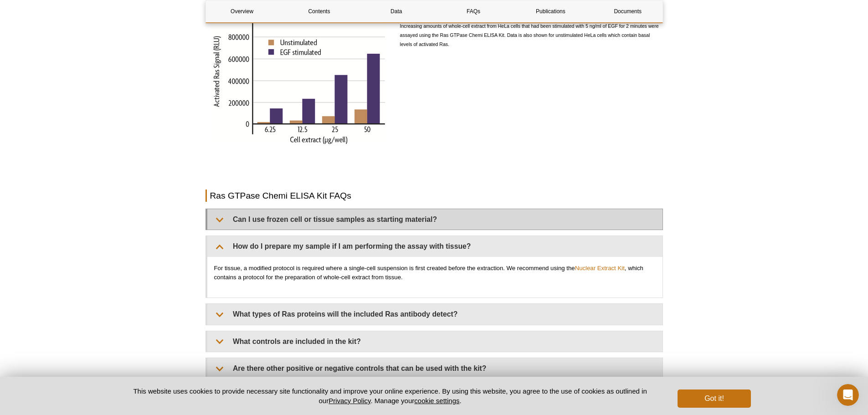 The height and width of the screenshot is (415, 868). What do you see at coordinates (599, 268) in the screenshot?
I see `a: Nuclear Extract Kit` at bounding box center [599, 268].